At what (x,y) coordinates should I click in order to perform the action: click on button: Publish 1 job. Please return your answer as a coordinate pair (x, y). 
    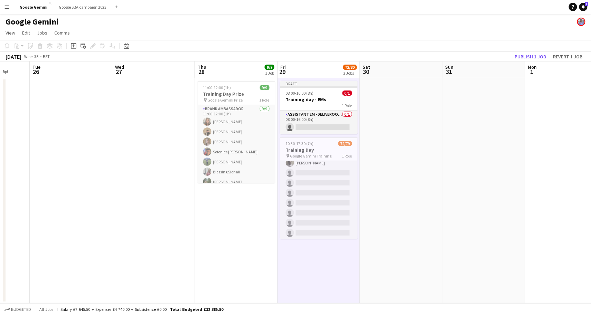
    Looking at the image, I should click on (530, 57).